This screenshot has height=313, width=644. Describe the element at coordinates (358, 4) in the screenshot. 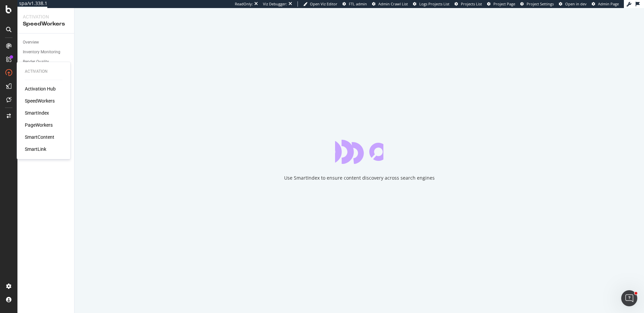

I see `span: FTL admin` at that location.